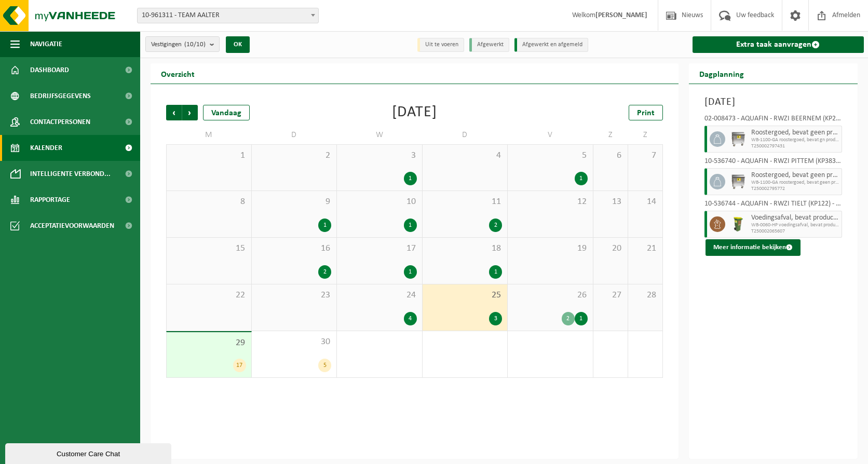  Describe the element at coordinates (795, 146) in the screenshot. I see `span: T250002797431` at that location.